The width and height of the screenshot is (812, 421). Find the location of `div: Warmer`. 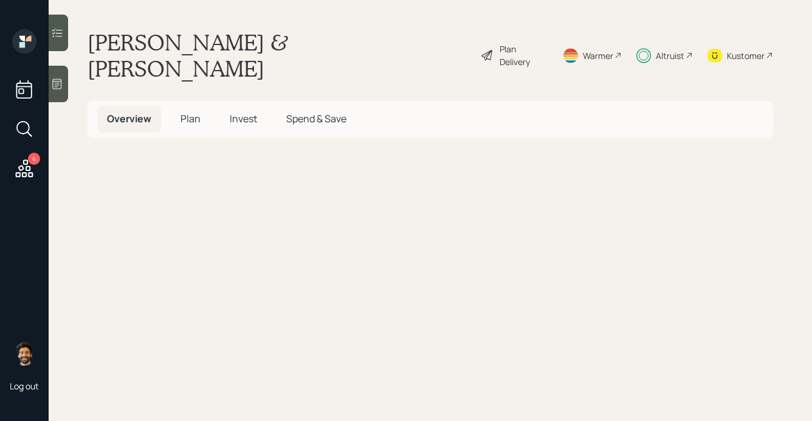

div: Warmer is located at coordinates (598, 55).